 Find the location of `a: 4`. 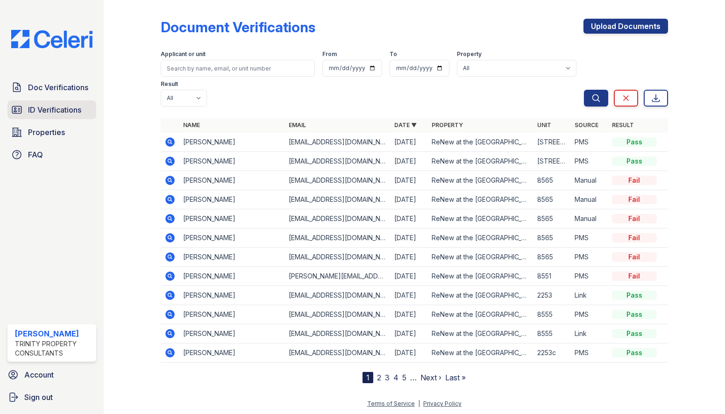

a: 4 is located at coordinates (396, 377).